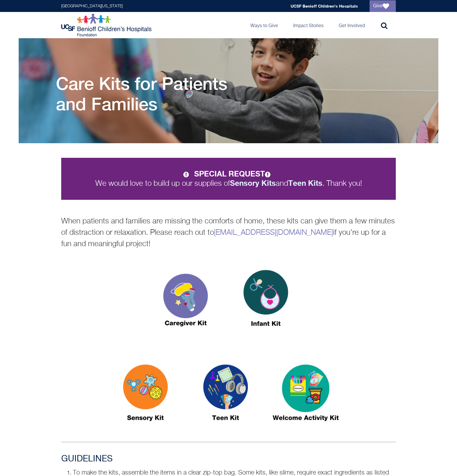 The image size is (457, 476). Describe the element at coordinates (234, 173) in the screenshot. I see `strong: SPECIAL REQUEST` at that location.